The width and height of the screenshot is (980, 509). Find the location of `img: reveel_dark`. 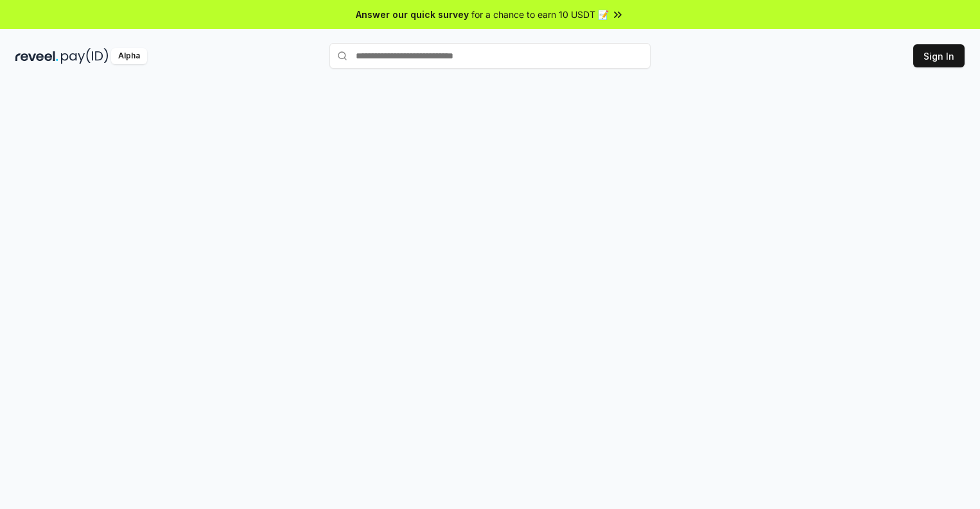

img: reveel_dark is located at coordinates (37, 56).